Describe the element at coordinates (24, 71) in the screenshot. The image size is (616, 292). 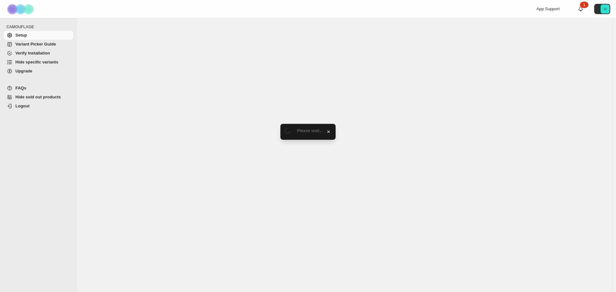
I see `span: Upgrade` at that location.